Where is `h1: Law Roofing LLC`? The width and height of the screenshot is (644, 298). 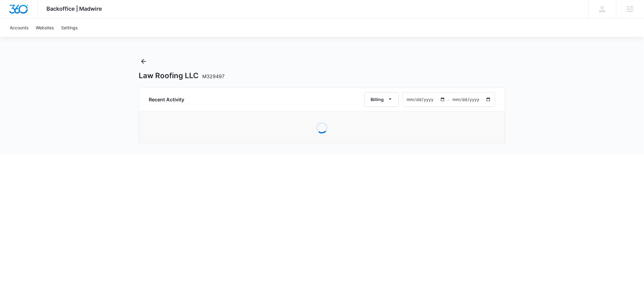
h1: Law Roofing LLC is located at coordinates (181, 76).